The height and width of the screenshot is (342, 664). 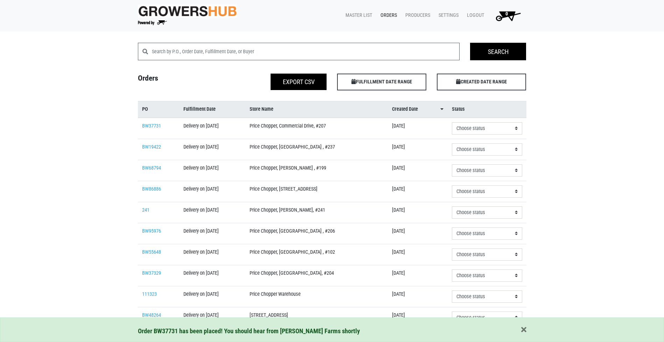 I want to click on input: Search by P.O., Order Date, Fulfillment Date, or Buyer, so click(x=306, y=51).